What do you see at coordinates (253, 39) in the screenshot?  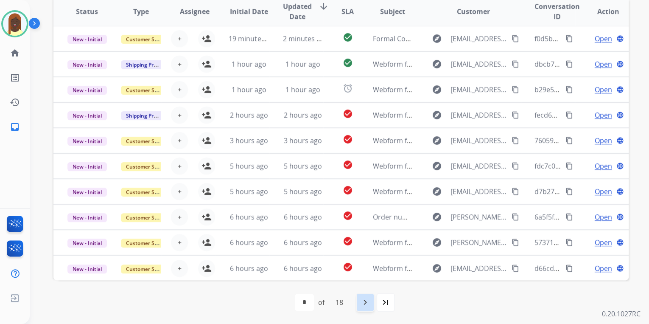 I see `span: 19 minutes ago` at bounding box center [253, 39].